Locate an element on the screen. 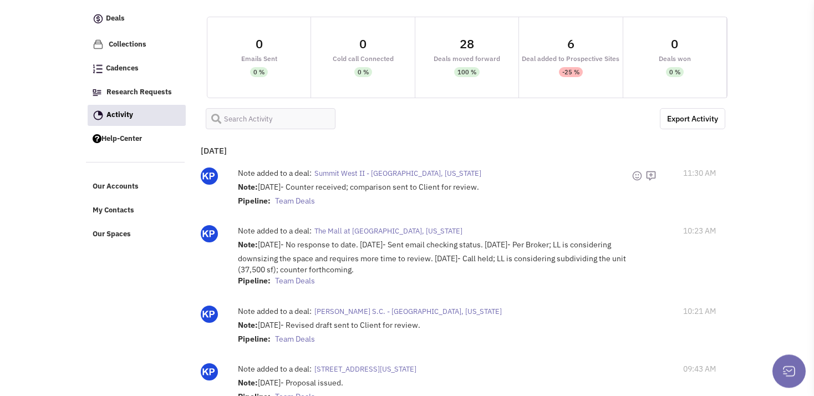  input: Search Activity is located at coordinates (270, 119).